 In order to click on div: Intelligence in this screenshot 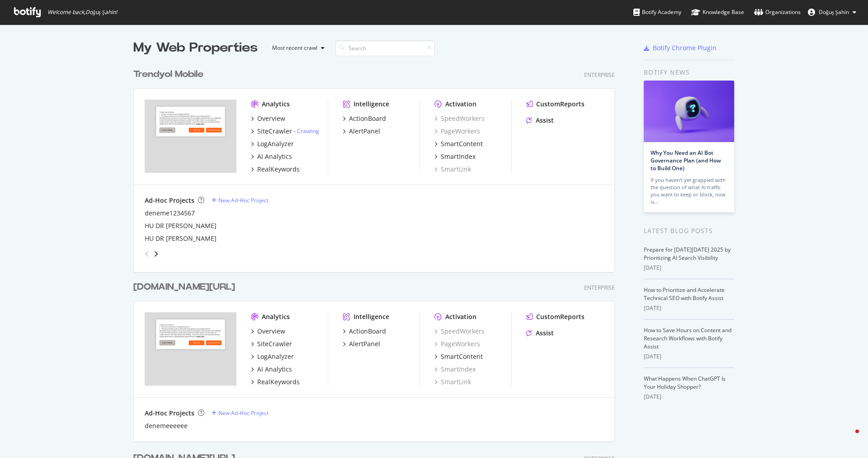, I will do `click(371, 104)`.